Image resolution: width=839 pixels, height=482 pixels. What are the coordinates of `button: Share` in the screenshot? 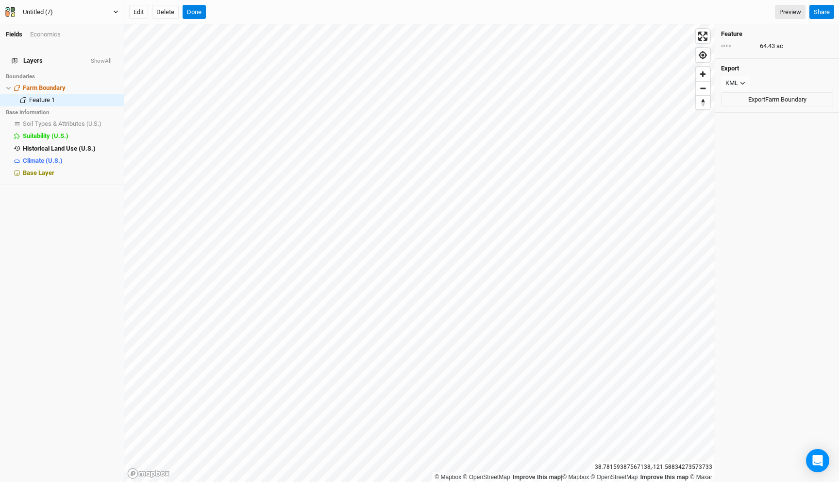 It's located at (822, 12).